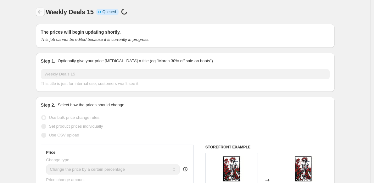  Describe the element at coordinates (185, 74) in the screenshot. I see `input: 30% off holiday sale` at that location.